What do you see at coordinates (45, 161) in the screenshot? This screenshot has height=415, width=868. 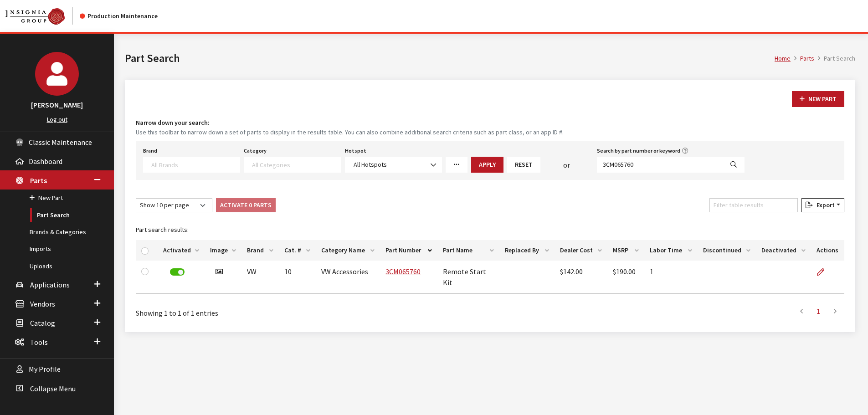 I see `span: Dashboard` at bounding box center [45, 161].